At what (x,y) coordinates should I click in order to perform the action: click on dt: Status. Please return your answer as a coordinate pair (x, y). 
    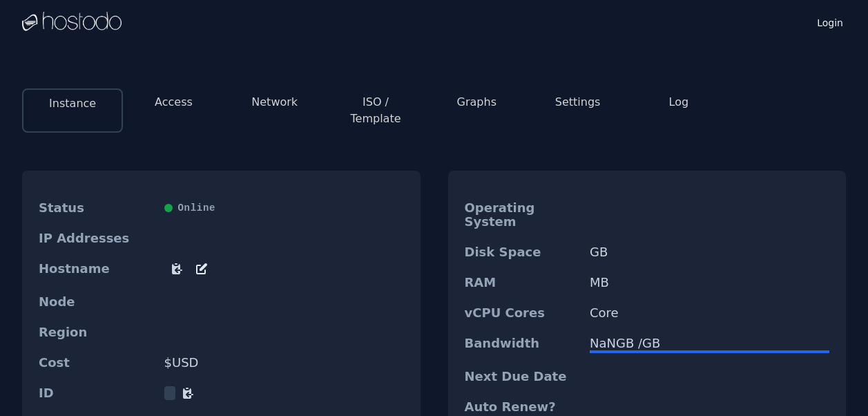
    Looking at the image, I should click on (96, 208).